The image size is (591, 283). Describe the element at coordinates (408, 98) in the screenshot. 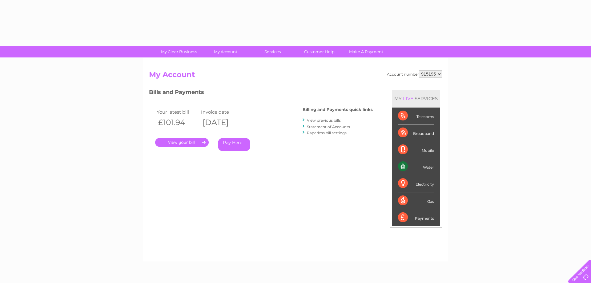

I see `div: LIVE` at that location.